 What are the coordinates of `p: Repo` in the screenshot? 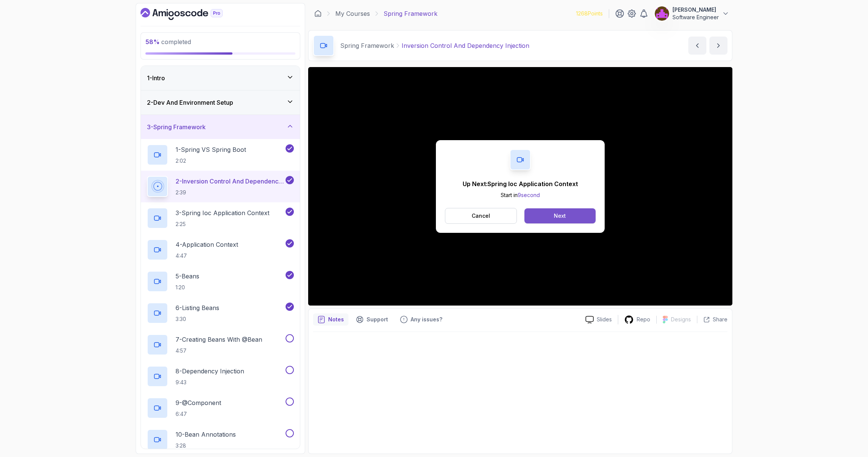 It's located at (643, 320).